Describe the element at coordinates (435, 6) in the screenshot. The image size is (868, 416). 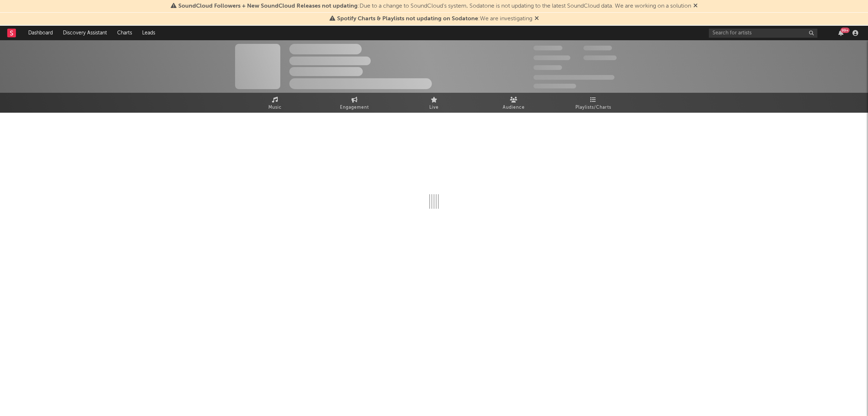
I see `span: : Due to a change to SoundCloud's system, Sodatone is not updating to the latest SoundCloud data....` at that location.